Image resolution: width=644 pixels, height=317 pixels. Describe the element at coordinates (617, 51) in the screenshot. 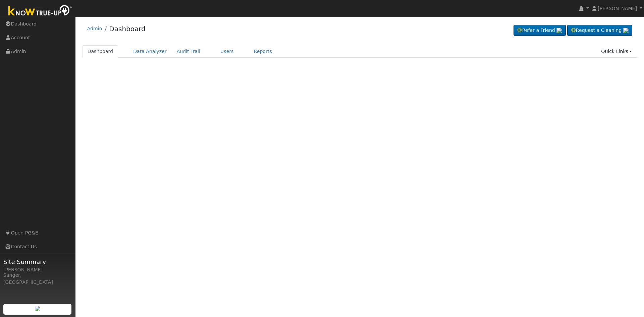

I see `a: Quick Links` at that location.